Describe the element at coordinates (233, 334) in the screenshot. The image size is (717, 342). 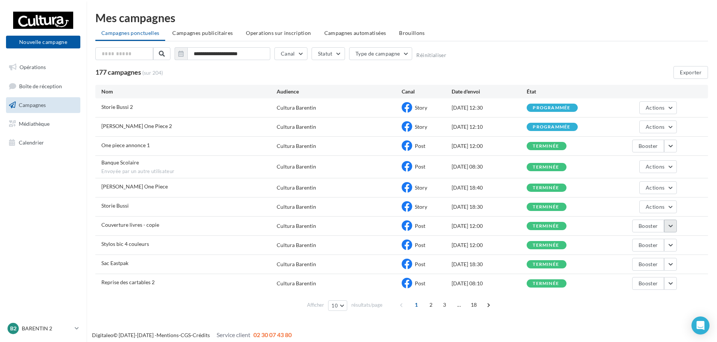
I see `span: Service client` at that location.